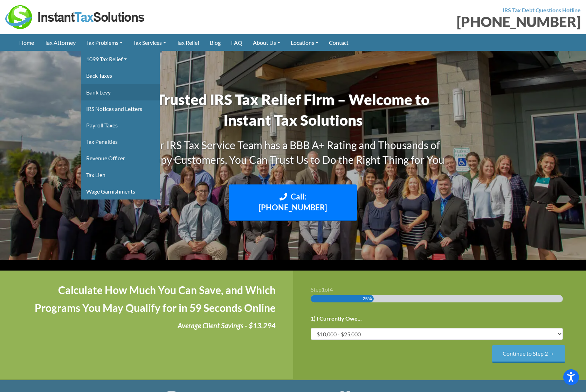 The height and width of the screenshot is (392, 586). What do you see at coordinates (120, 92) in the screenshot?
I see `a: Bank Levy` at bounding box center [120, 92].